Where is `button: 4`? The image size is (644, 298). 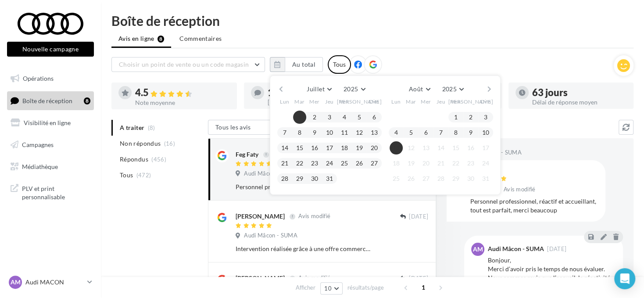 button: 4 is located at coordinates (396, 132).